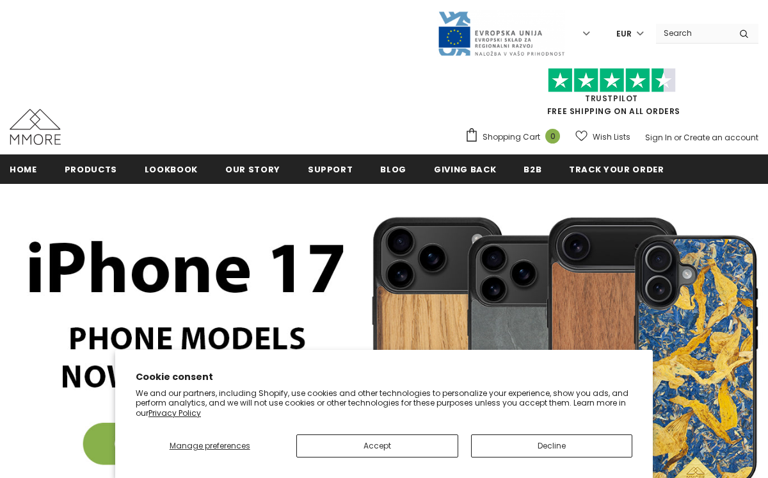 This screenshot has width=768, height=478. What do you see at coordinates (465, 168) in the screenshot?
I see `a: Giving back` at bounding box center [465, 168].